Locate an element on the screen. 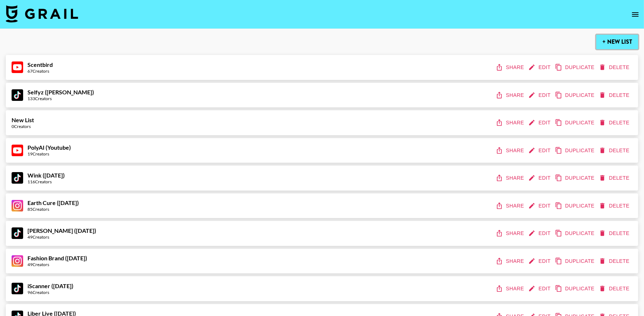  div: 0 Creators is located at coordinates (23, 126).